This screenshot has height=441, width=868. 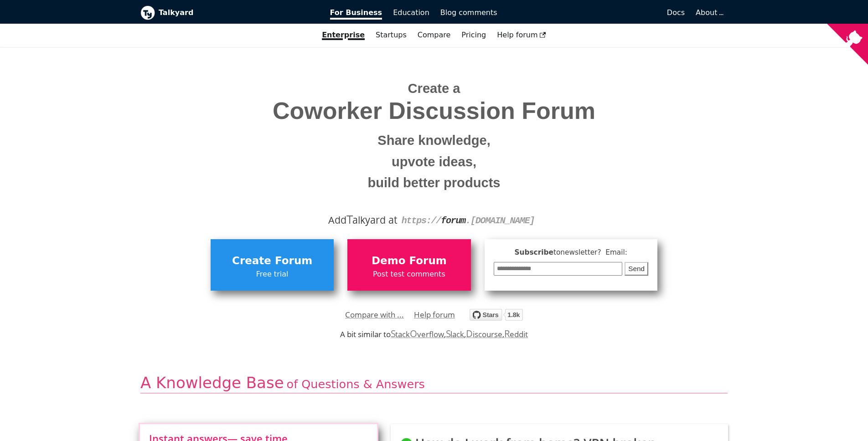 I want to click on h2: A Knowledge Base, so click(x=434, y=383).